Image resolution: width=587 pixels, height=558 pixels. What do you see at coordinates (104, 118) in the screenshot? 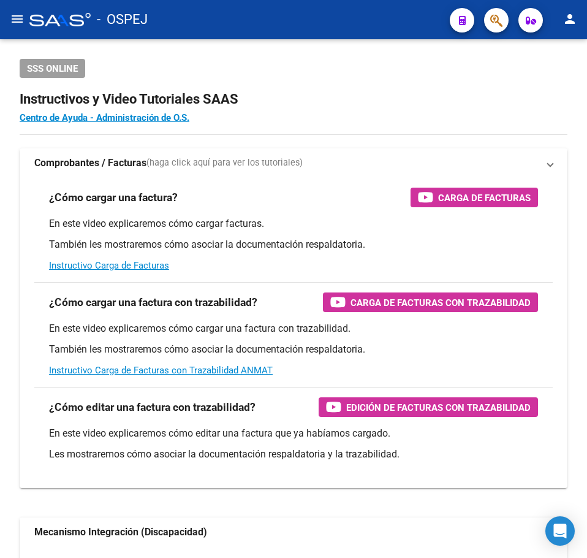
I see `a: Centro de Ayuda - Administración de O.S.` at bounding box center [104, 118].